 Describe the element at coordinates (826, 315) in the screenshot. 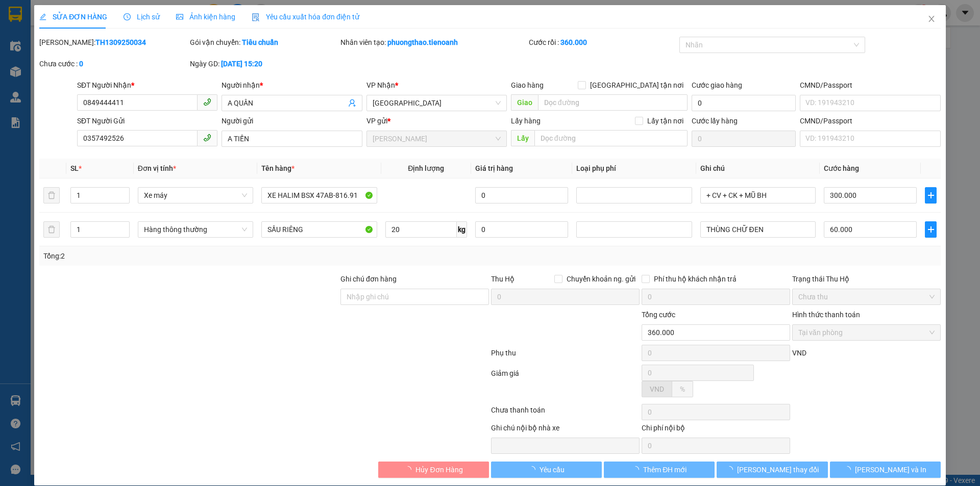

I see `label: Hình thức thanh toán` at that location.